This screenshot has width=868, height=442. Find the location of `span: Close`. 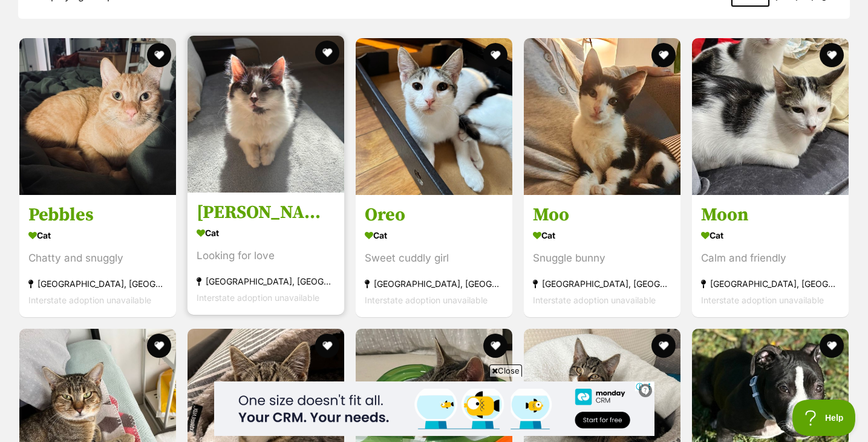

span: Close is located at coordinates (506, 370).